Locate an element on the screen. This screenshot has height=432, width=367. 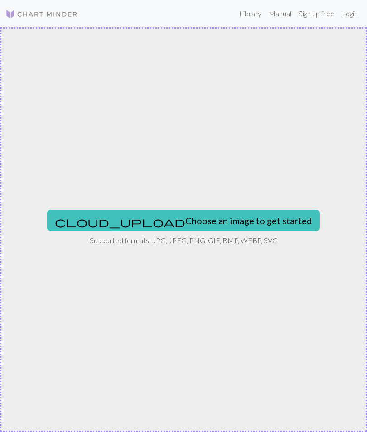
button: Choose an image to get started is located at coordinates (183, 221).